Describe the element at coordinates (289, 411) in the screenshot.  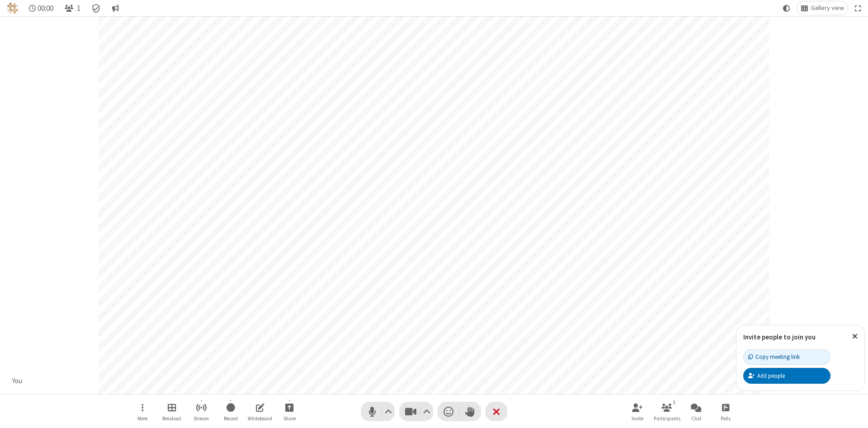
I see `button: Start sharing` at that location.